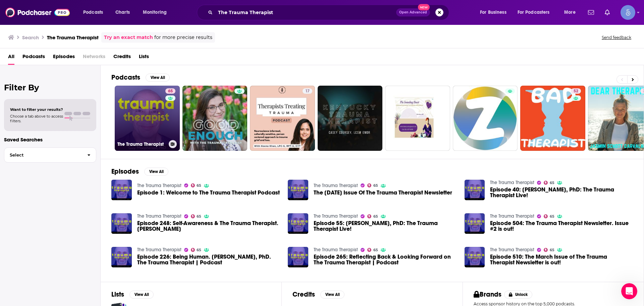 This screenshot has height=306, width=644. What do you see at coordinates (616, 37) in the screenshot?
I see `button: Send feedback` at bounding box center [616, 37].